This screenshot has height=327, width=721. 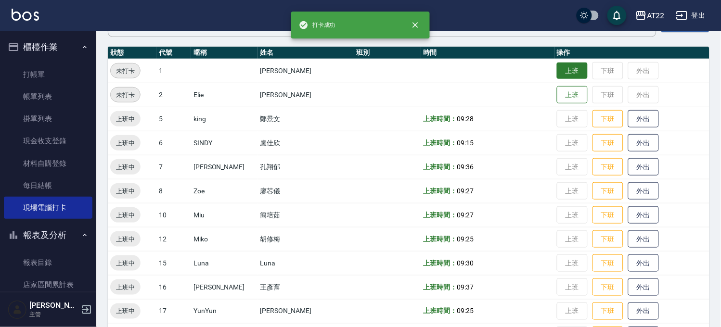 What do you see at coordinates (487, 53) in the screenshot?
I see `th: 時間` at bounding box center [487, 53].